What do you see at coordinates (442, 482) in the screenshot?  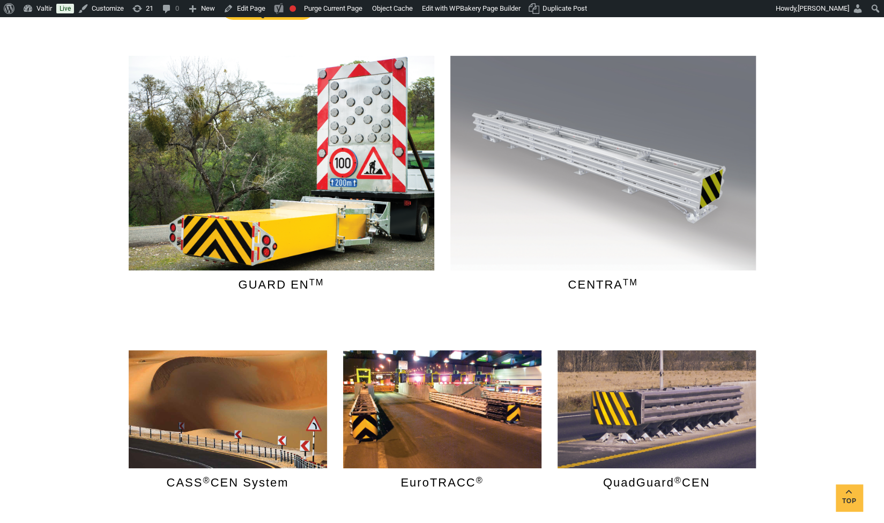 I see `span: EuroTRACC` at bounding box center [442, 482].